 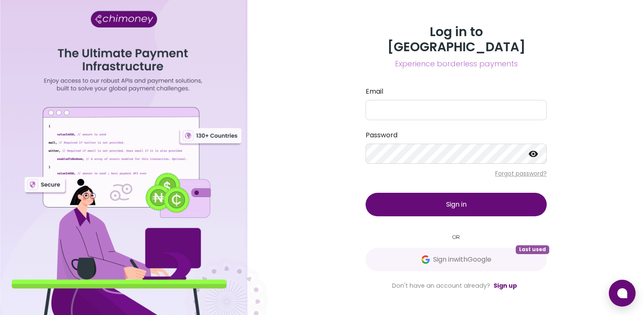 What do you see at coordinates (441, 285) in the screenshot?
I see `span: Don't have an account already?` at bounding box center [441, 285].